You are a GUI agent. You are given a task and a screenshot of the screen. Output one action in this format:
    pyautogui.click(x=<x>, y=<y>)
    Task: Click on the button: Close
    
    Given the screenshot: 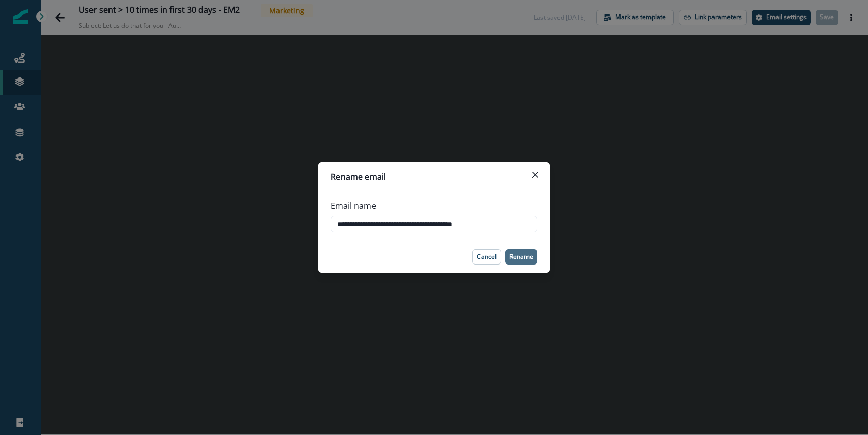 What is the action you would take?
    pyautogui.click(x=535, y=174)
    